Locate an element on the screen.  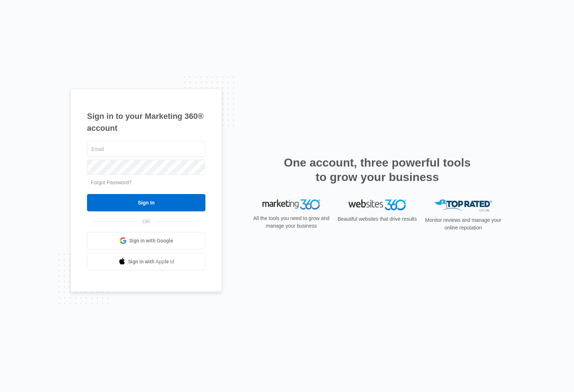
p: Beautiful websites that drive results is located at coordinates (378, 219).